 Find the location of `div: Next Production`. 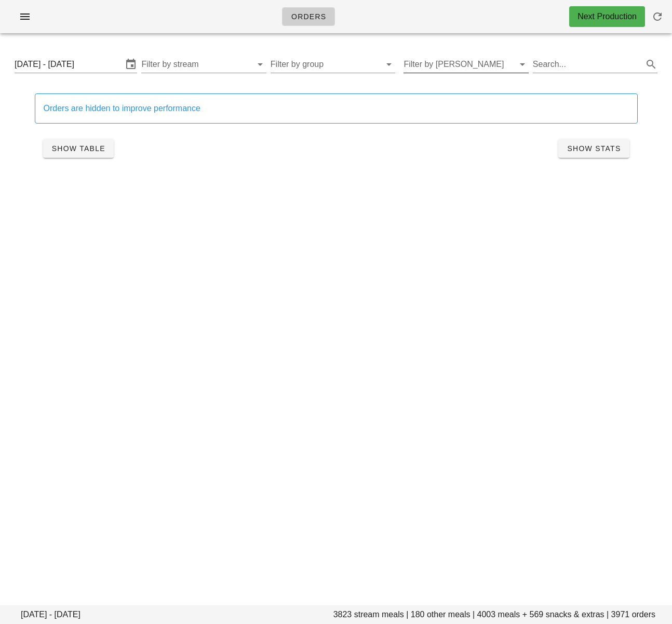

div: Next Production is located at coordinates (607, 17).